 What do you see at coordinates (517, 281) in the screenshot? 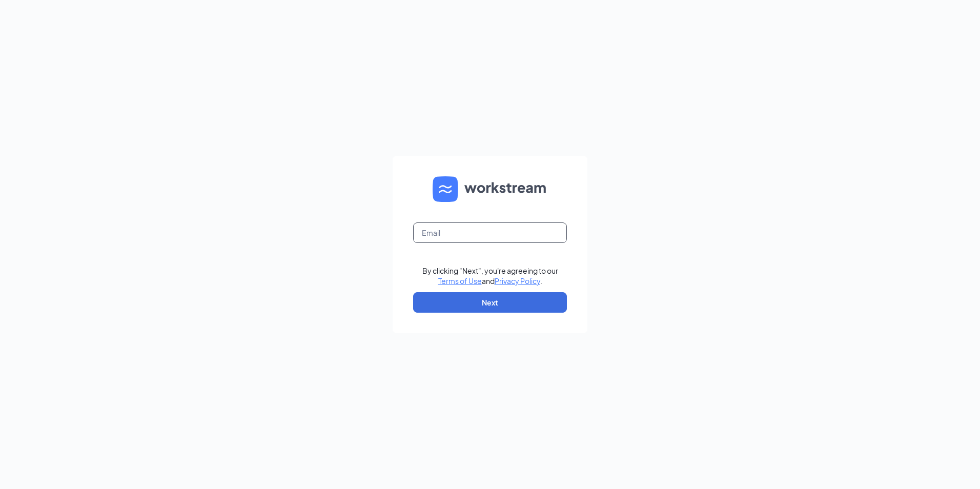
I see `a: Privacy Policy` at bounding box center [517, 281].